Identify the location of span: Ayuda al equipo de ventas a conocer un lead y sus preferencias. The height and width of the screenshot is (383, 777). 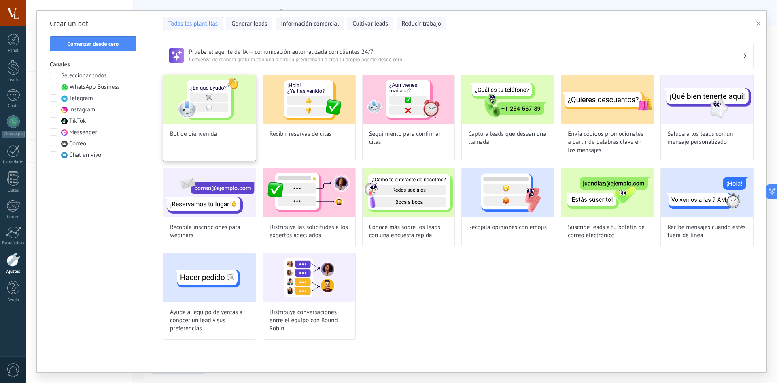
(210, 320).